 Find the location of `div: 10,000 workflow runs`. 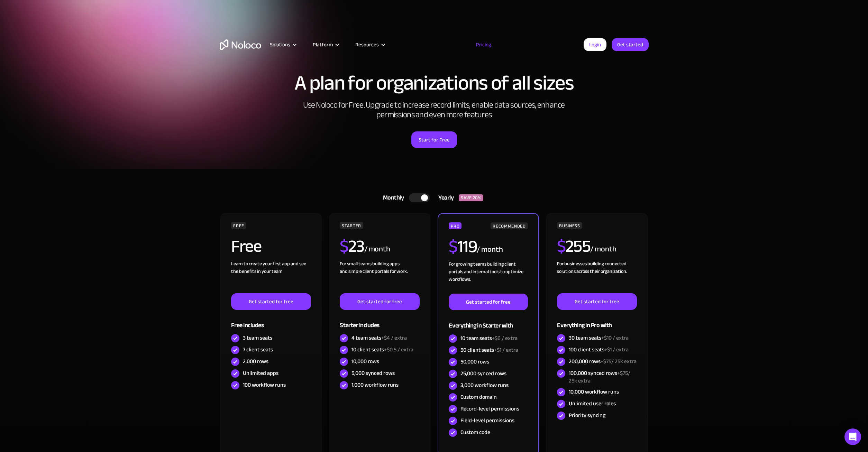

div: 10,000 workflow runs is located at coordinates (594, 392).